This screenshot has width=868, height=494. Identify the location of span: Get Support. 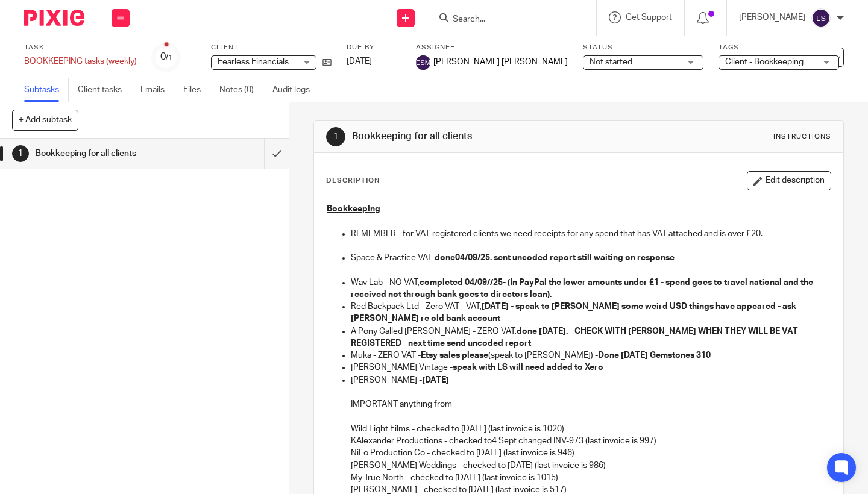
(649, 17).